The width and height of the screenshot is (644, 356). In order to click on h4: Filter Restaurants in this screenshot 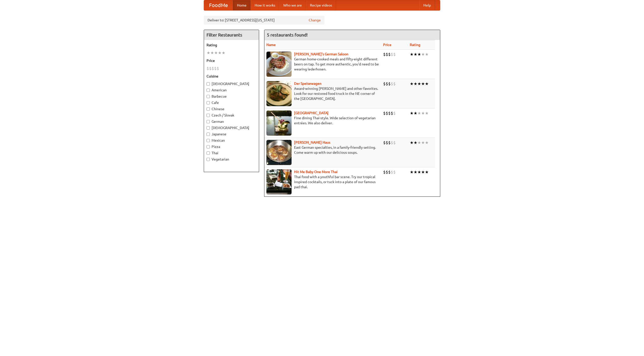, I will do `click(231, 35)`.